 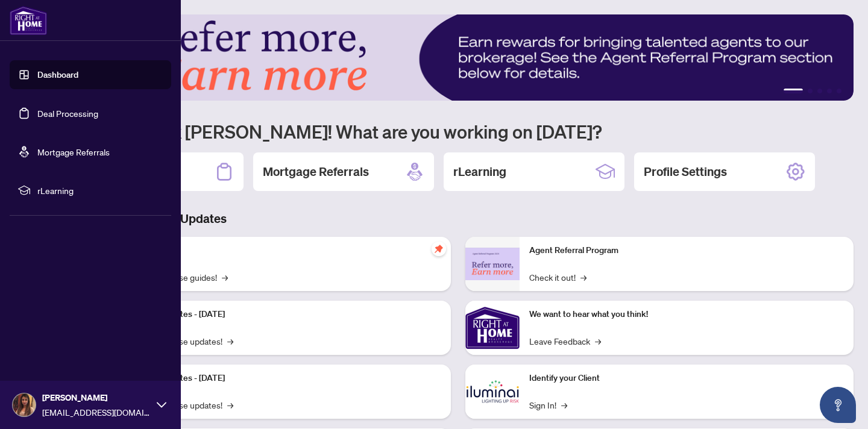 I want to click on button: 2, so click(x=810, y=91).